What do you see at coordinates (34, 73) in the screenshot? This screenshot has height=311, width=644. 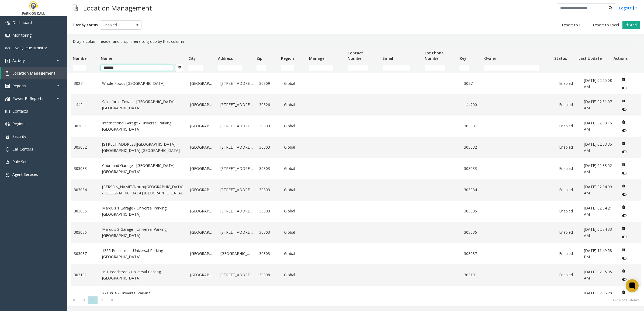 I see `span: Location Management` at bounding box center [34, 73].